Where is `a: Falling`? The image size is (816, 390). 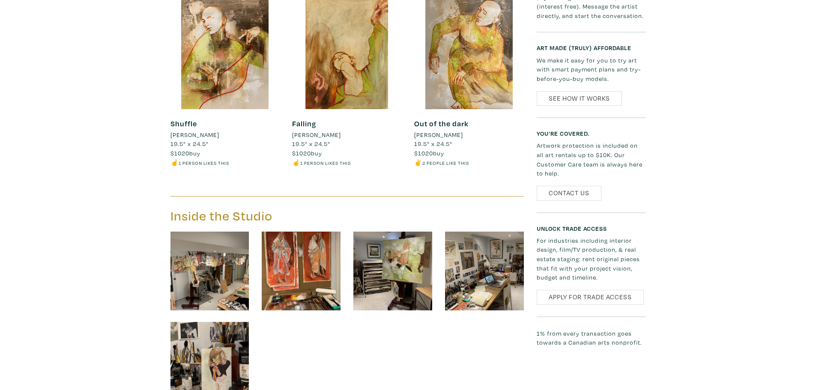 a: Falling is located at coordinates (304, 123).